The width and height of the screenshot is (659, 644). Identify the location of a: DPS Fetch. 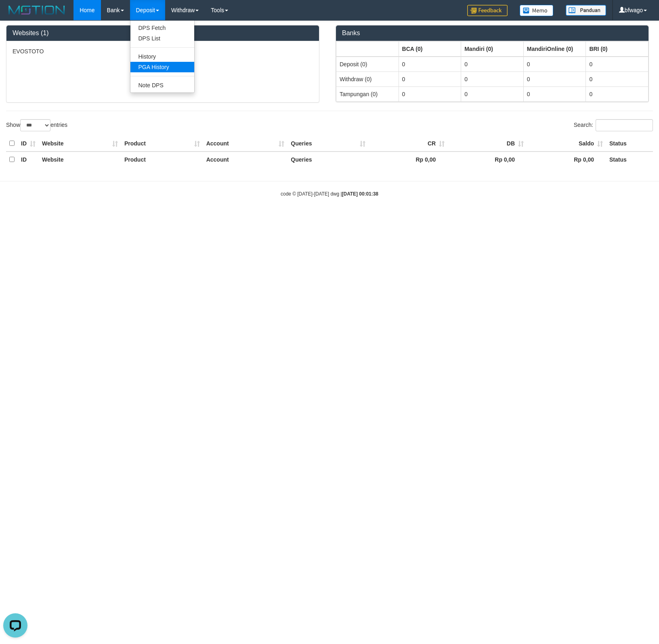
(163, 28).